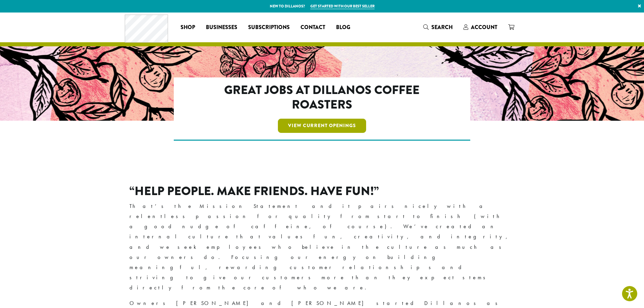  Describe the element at coordinates (312, 27) in the screenshot. I see `span: Contact` at that location.